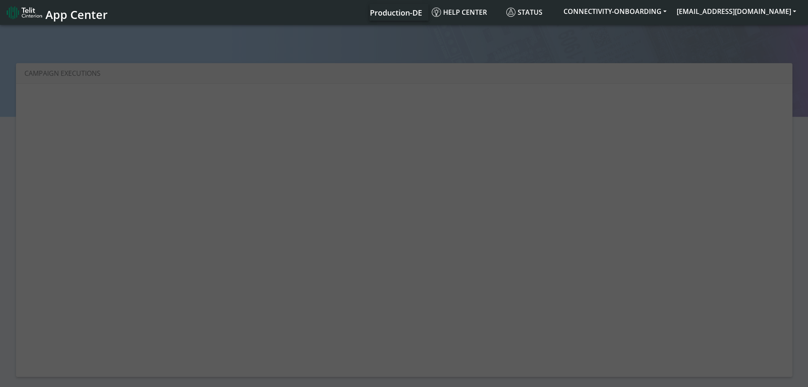  Describe the element at coordinates (396, 13) in the screenshot. I see `span: Production-DE` at that location.